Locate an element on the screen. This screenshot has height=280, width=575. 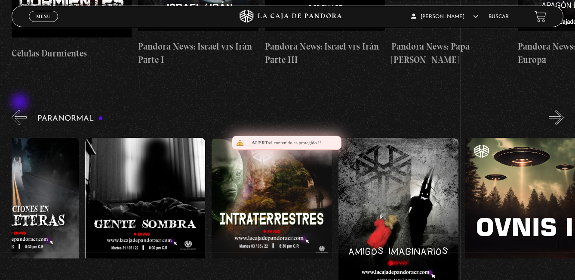
h4: Pandora News: Israel vrs Irán Parte III is located at coordinates (325, 53).